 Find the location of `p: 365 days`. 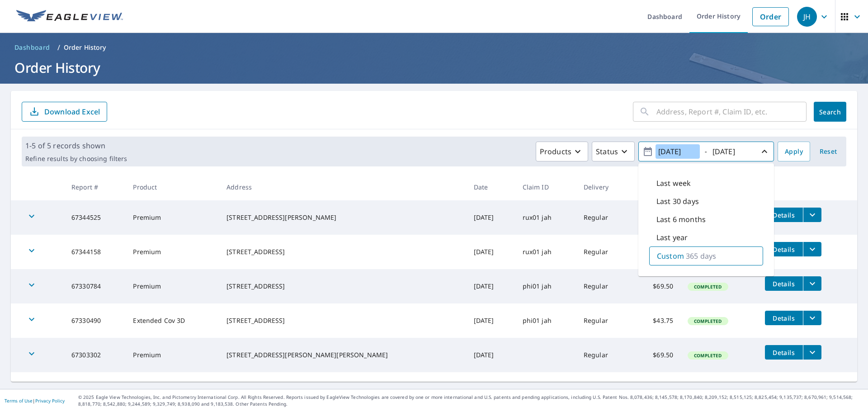

p: 365 days is located at coordinates (700, 256).